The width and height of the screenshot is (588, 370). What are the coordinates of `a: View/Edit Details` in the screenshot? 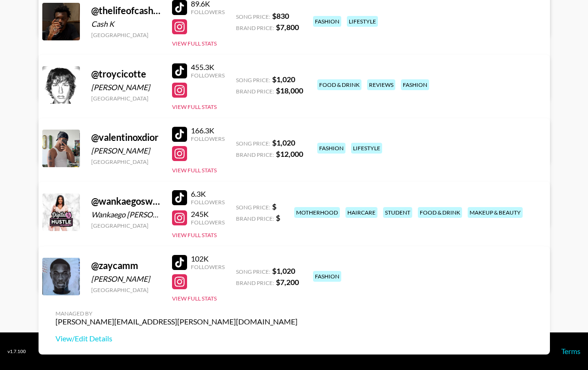 It's located at (176, 339).